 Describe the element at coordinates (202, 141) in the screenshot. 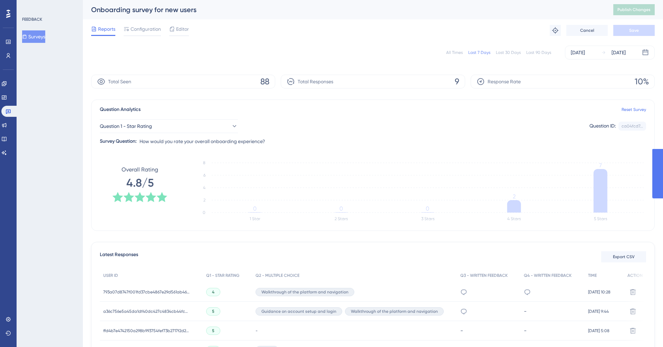

I see `span: How would you rate your overall onboarding experience?` at that location.